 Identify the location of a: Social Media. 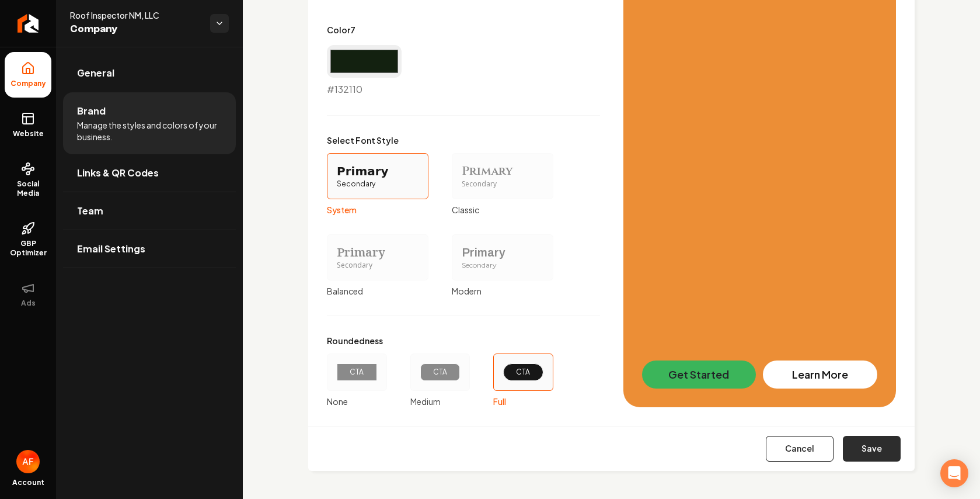
(28, 180).